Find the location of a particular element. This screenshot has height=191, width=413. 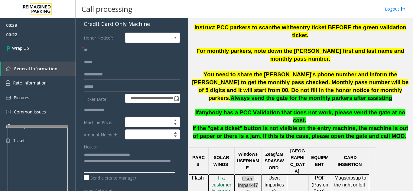

label: Notes: is located at coordinates (90, 146).